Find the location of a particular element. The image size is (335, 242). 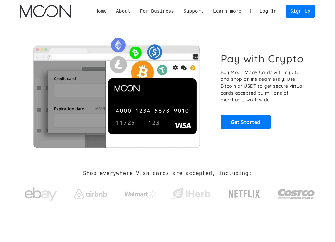

img: Netflix is located at coordinates (244, 194).